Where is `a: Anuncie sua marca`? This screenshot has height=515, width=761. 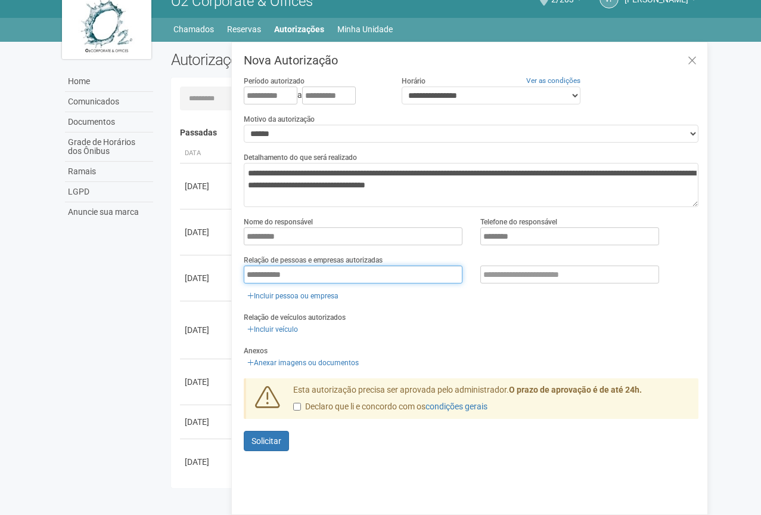 a: Anuncie sua marca is located at coordinates (109, 212).